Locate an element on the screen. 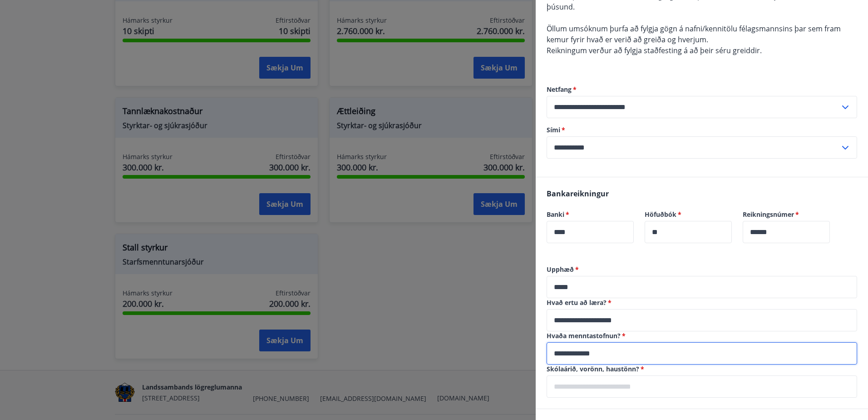 The image size is (868, 420). label: Sími is located at coordinates (702, 130).